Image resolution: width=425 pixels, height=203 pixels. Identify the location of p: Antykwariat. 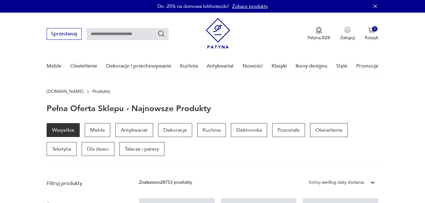
(134, 130).